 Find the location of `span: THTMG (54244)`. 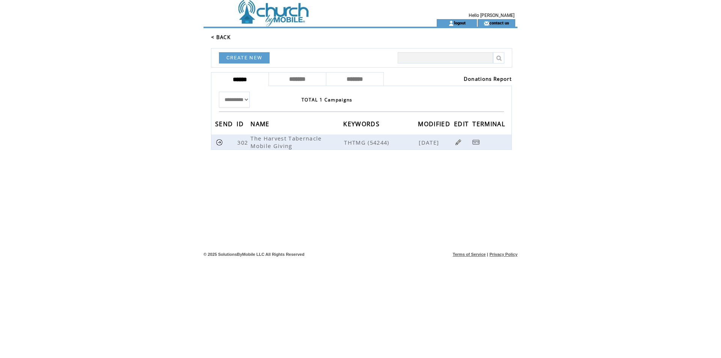

span: THTMG (54244) is located at coordinates (380, 142).